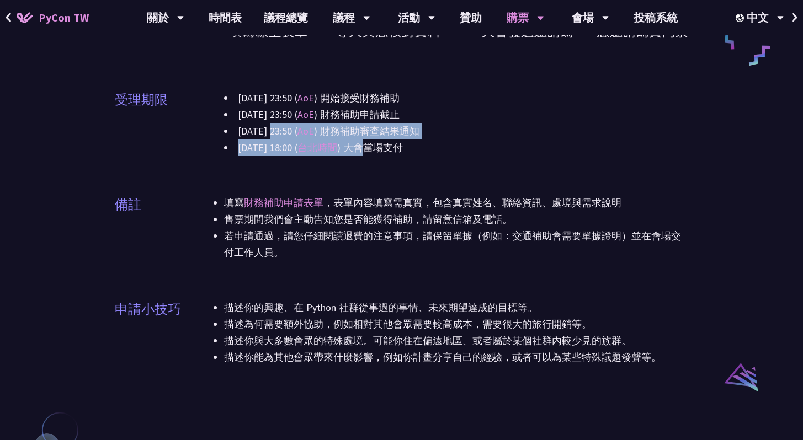 This screenshot has width=803, height=440. Describe the element at coordinates (456, 203) in the screenshot. I see `li: 填寫 ，表單內容填寫需真實，包含真實姓名、聯絡資訊、處境與需求說明` at that location.